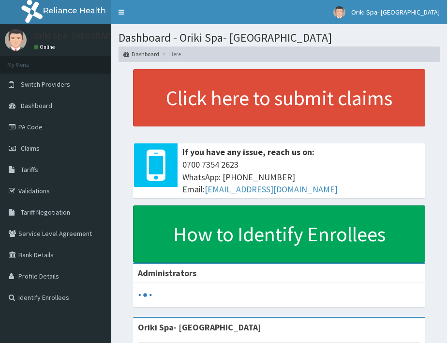 The width and height of the screenshot is (447, 343). Describe the element at coordinates (30, 169) in the screenshot. I see `span: Tariffs` at that location.